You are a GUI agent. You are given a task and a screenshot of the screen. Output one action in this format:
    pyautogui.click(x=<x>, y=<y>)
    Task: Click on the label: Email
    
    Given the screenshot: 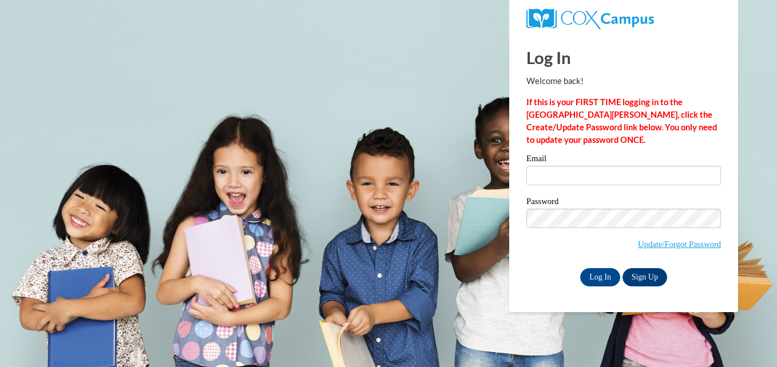 What is the action you would take?
    pyautogui.click(x=624, y=160)
    